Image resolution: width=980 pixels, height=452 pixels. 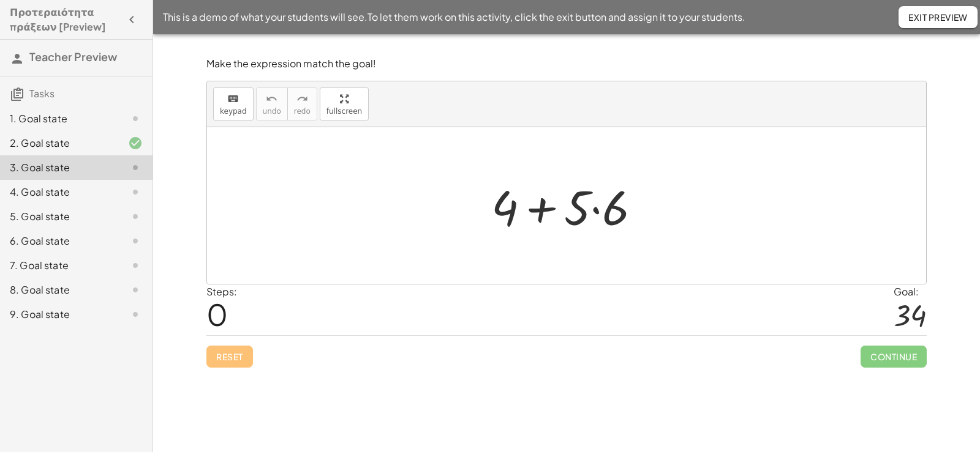 I want to click on i: undo, so click(x=271, y=99).